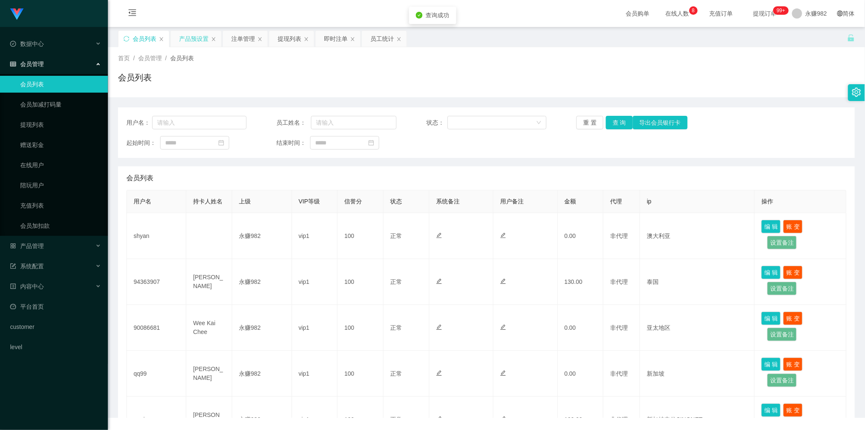 The height and width of the screenshot is (430, 865). What do you see at coordinates (336, 39) in the screenshot?
I see `div: 即时注单` at bounding box center [336, 39].